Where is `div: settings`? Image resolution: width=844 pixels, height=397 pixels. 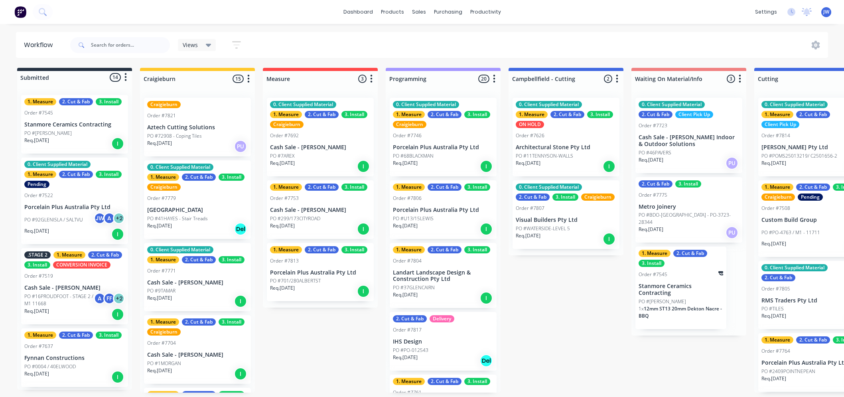 div: settings is located at coordinates (766, 12).